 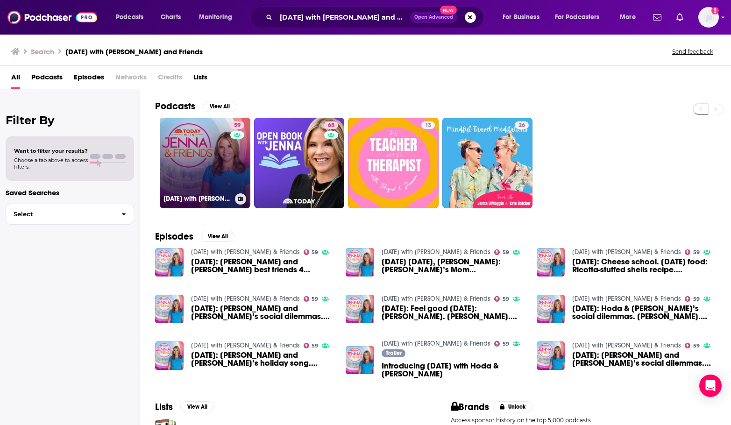 I want to click on span: New, so click(x=449, y=10).